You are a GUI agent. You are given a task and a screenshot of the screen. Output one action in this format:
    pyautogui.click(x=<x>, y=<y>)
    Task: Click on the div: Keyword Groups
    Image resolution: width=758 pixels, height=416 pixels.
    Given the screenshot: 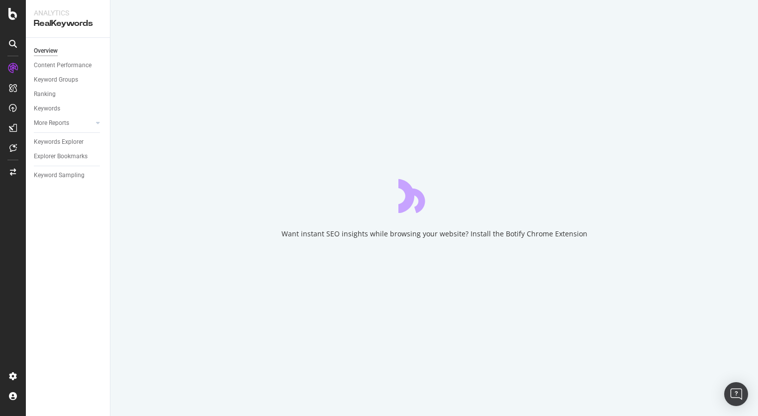 What is the action you would take?
    pyautogui.click(x=56, y=80)
    